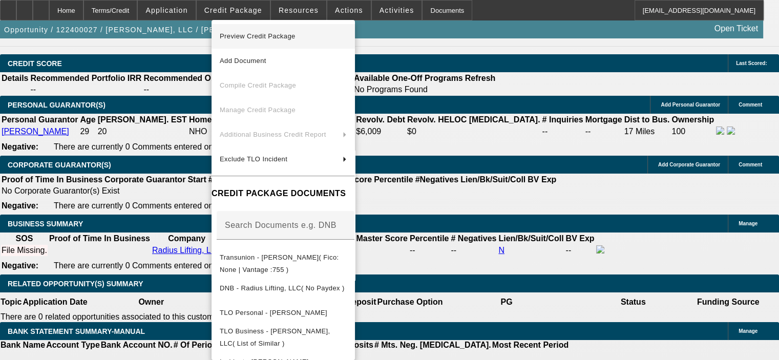 This screenshot has height=360, width=779. I want to click on button: TLO Business - Radius Lifting, LLC( List of Similar ), so click(283, 337).